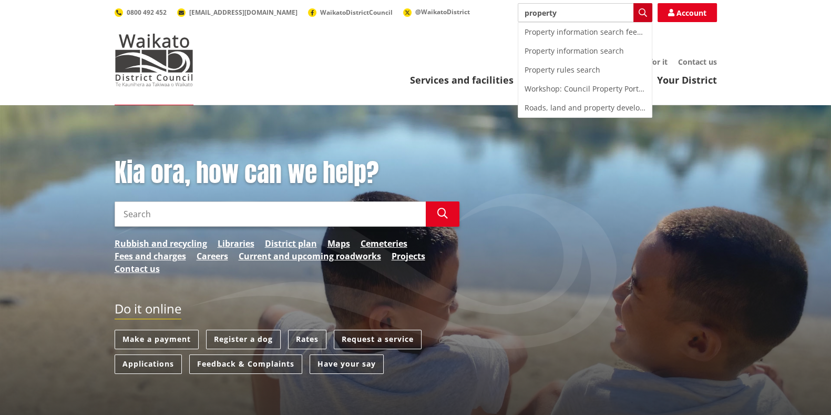 This screenshot has width=831, height=415. I want to click on span: WaikatoDistrictCouncil, so click(356, 12).